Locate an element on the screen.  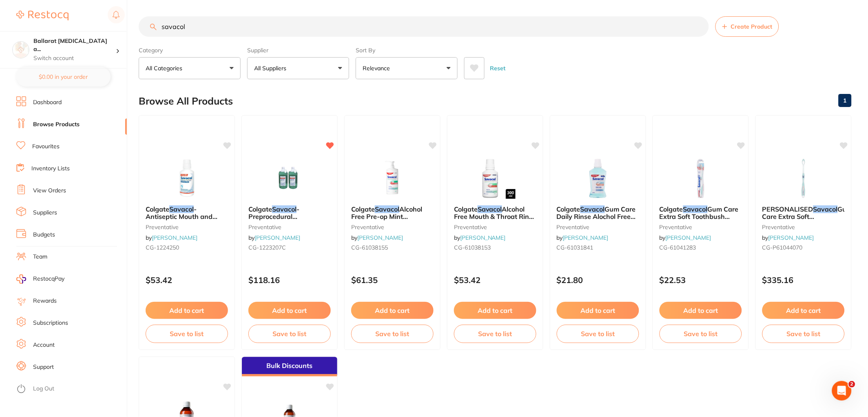
img: Ballarat Wisdom Tooth and Implant Centre is located at coordinates (21, 50).